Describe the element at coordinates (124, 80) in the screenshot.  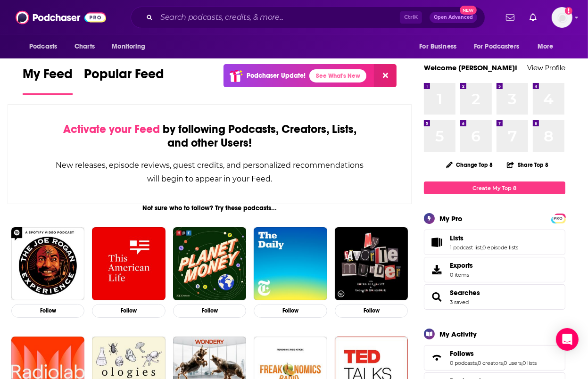
I see `a: Popular Feed` at that location.